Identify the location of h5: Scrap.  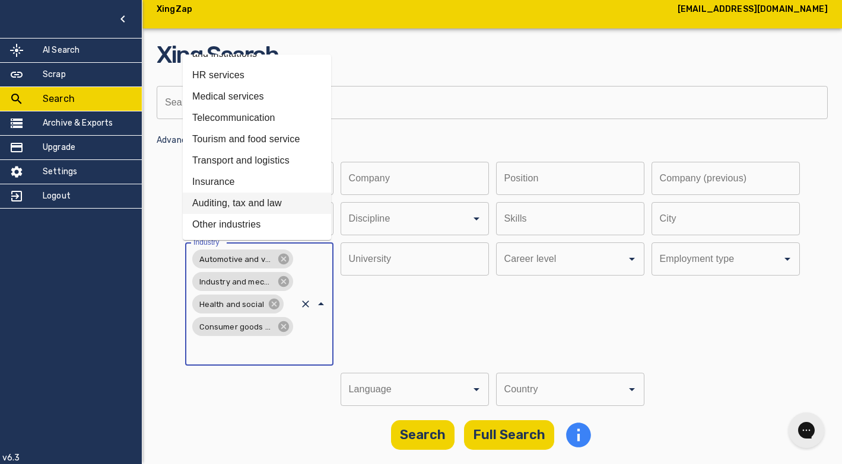
(54, 75).